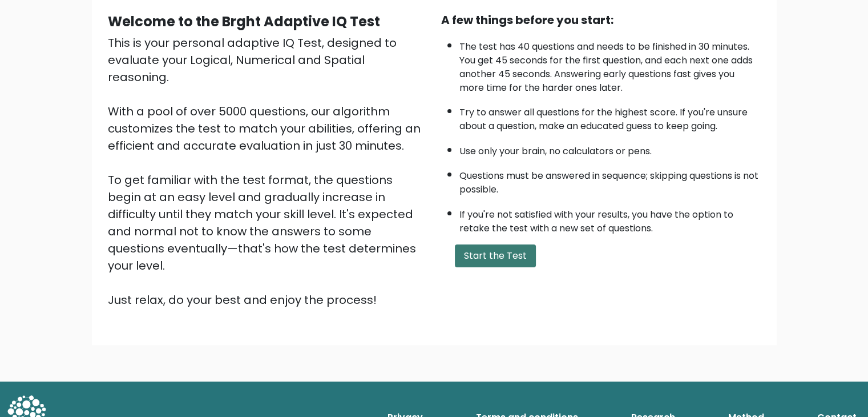 The width and height of the screenshot is (868, 417). What do you see at coordinates (611, 179) in the screenshot?
I see `li: Questions must be answered in sequence; skipping questions is not possible.` at bounding box center [611, 179].